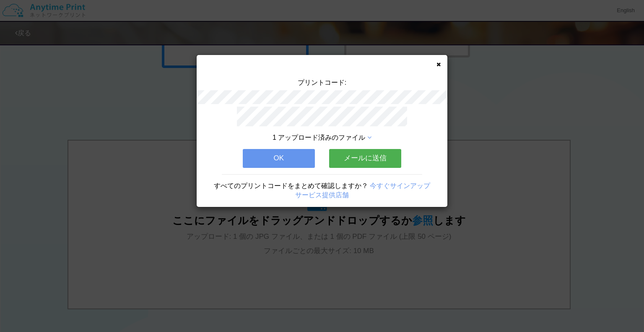  I want to click on a: サービス提供店舗, so click(322, 194).